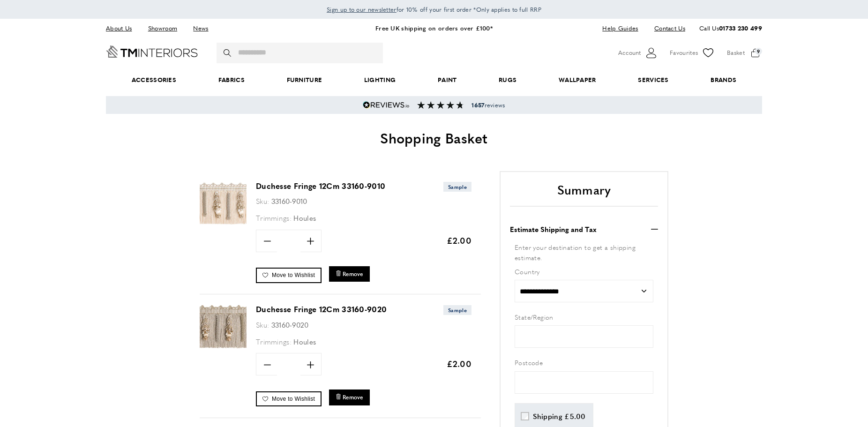  I want to click on strong: 1657, so click(477, 105).